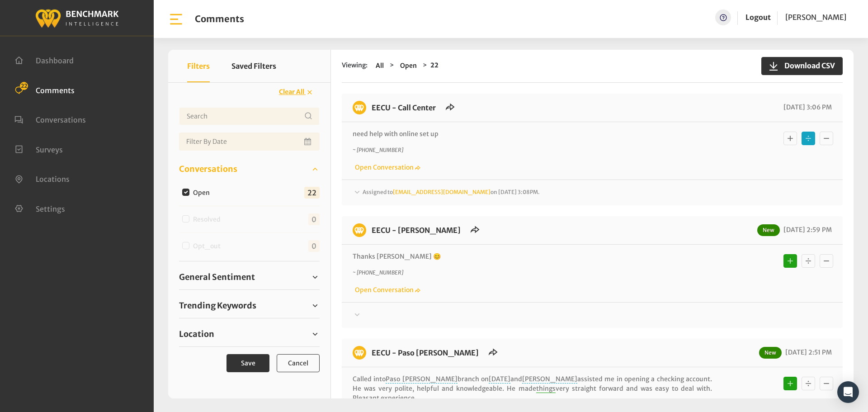  What do you see at coordinates (39, 149) in the screenshot?
I see `a: Surveys` at bounding box center [39, 149].